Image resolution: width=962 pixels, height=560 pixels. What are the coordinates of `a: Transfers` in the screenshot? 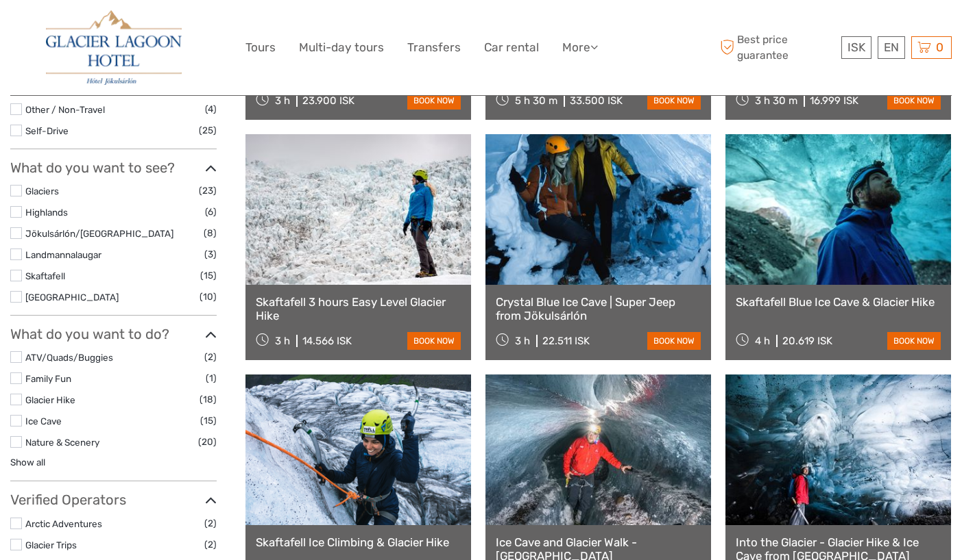 It's located at (434, 47).